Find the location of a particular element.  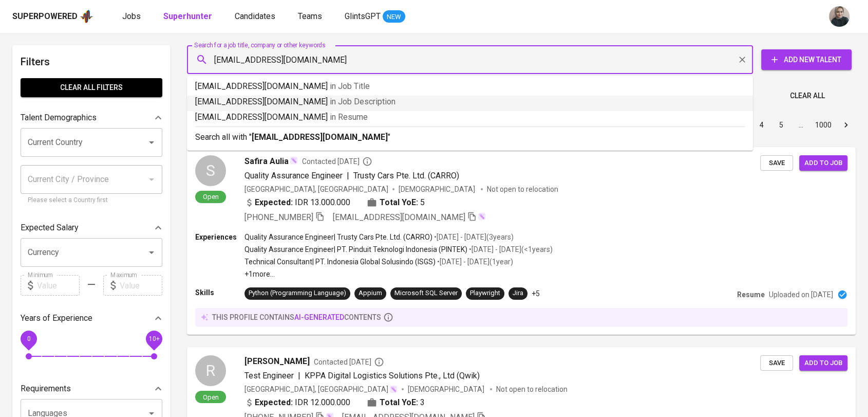

p: Talent Demographics is located at coordinates (58, 118).